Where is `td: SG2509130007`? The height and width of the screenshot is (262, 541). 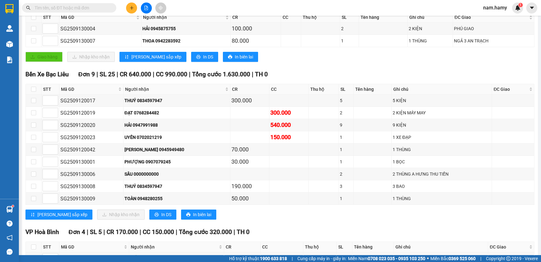
td: SG2509130007 is located at coordinates (100, 41).